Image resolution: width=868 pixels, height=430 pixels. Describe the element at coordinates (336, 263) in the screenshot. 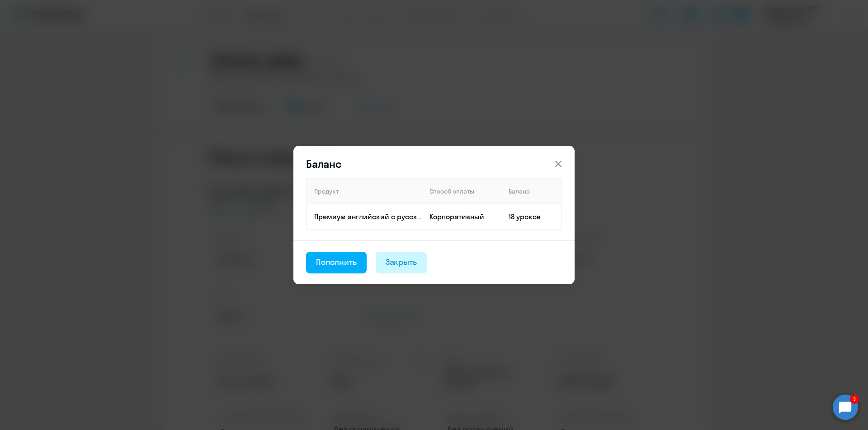

I see `div: Пополнить` at that location.